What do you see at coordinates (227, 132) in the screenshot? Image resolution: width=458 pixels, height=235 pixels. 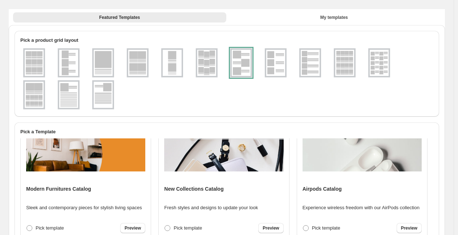 I see `h2: Pick a Template` at bounding box center [227, 132].